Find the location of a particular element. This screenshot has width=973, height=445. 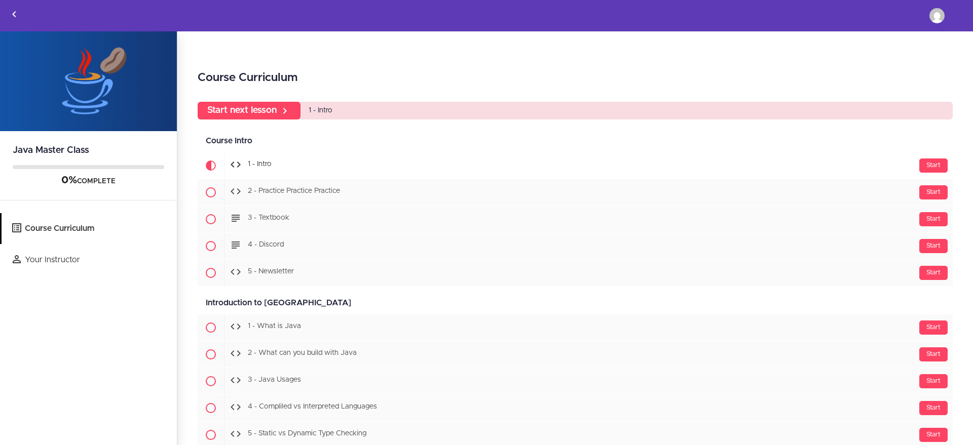

div: Course Intro is located at coordinates (575, 141).